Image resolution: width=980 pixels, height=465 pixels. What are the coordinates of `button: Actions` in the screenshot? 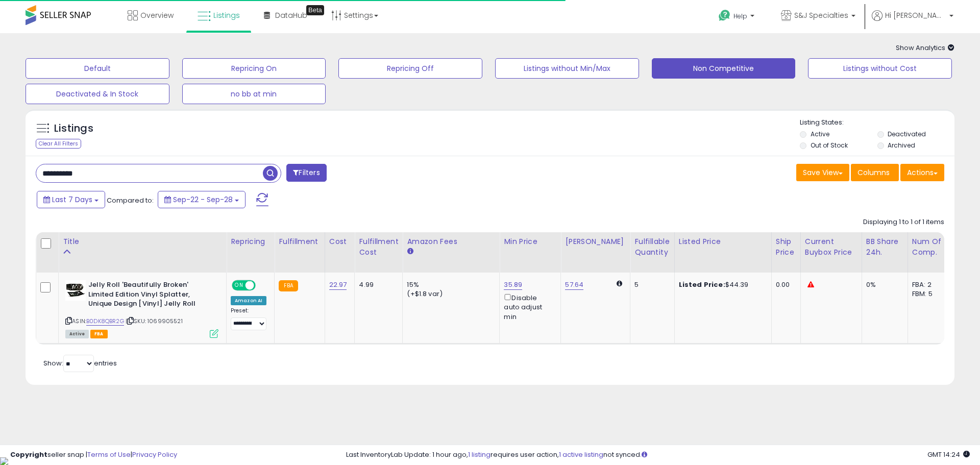 It's located at (922, 172).